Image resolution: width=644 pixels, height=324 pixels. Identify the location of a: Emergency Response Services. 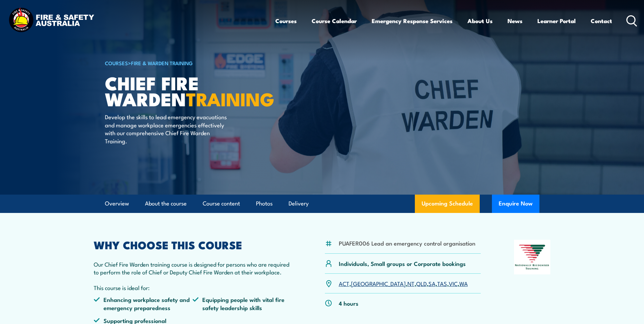
(413, 21).